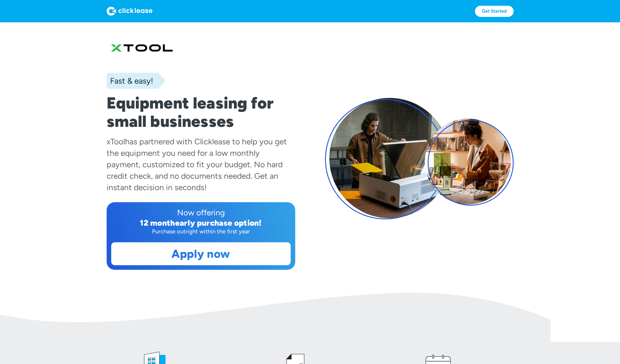  I want to click on div: xTool, so click(116, 142).